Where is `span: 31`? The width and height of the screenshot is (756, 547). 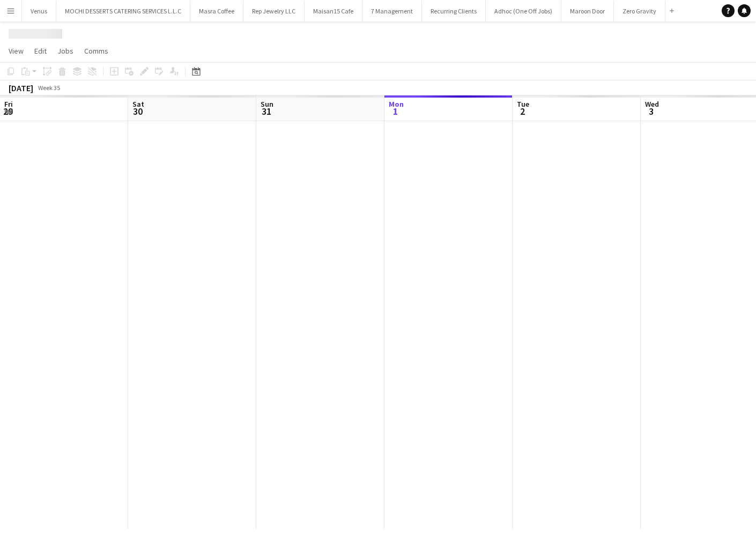
span: 31 is located at coordinates (266, 111).